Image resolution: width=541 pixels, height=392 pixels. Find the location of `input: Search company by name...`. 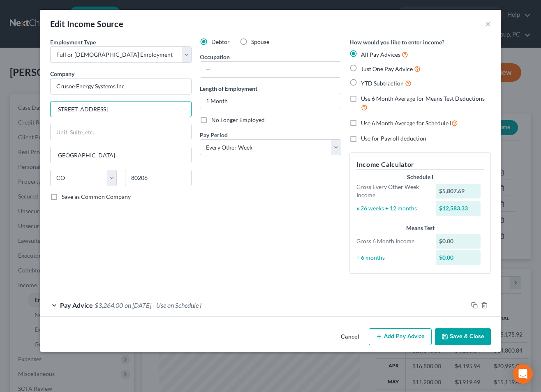

input: Search company by name... is located at coordinates (121, 86).